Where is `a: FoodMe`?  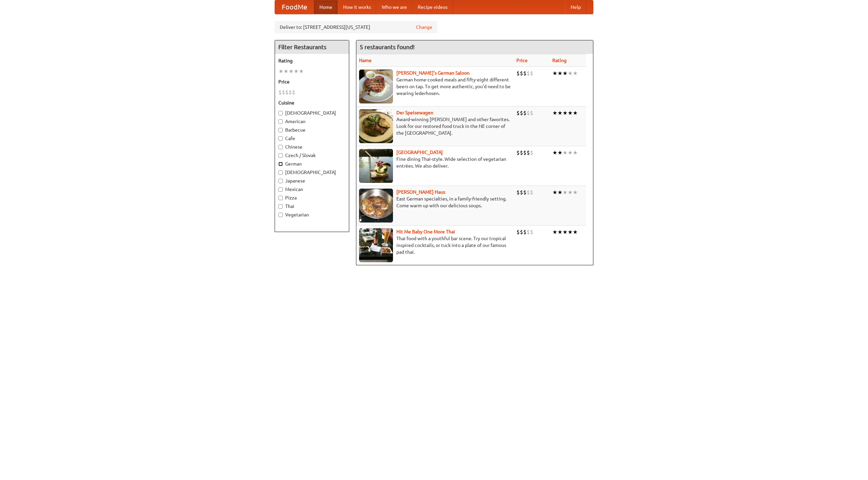 a: FoodMe is located at coordinates (294, 7).